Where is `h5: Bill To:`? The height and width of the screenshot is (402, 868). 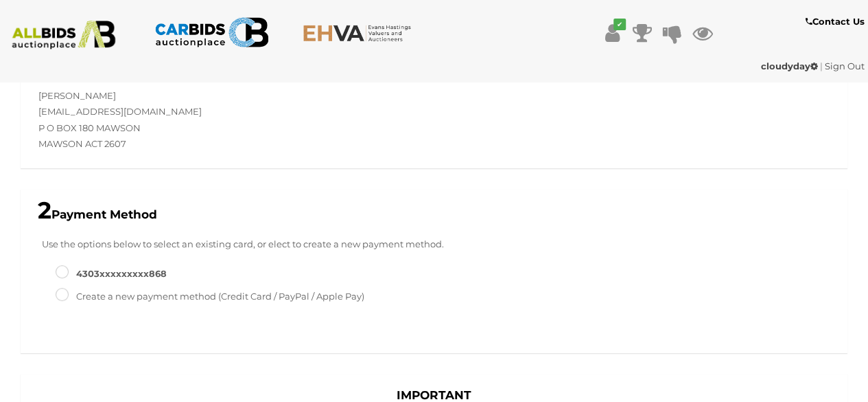
h5: Bill To: is located at coordinates (53, 79).